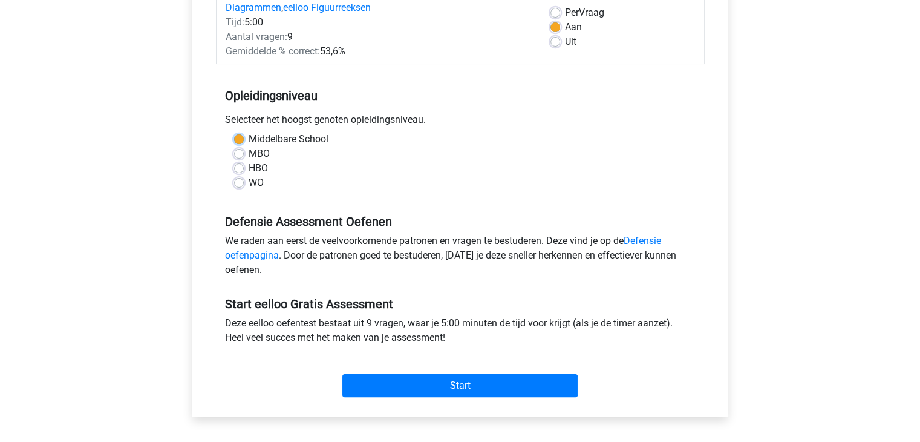 The image size is (920, 442). I want to click on label: MBO, so click(259, 154).